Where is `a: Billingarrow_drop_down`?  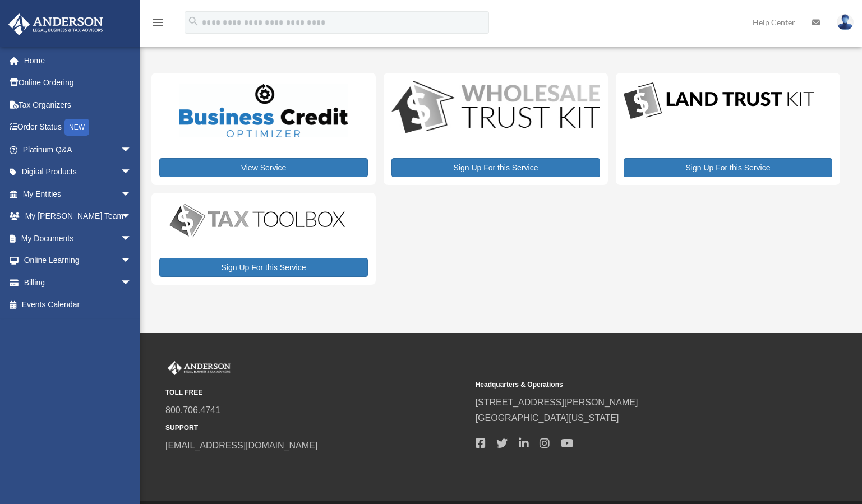 a: Billingarrow_drop_down is located at coordinates (78, 283).